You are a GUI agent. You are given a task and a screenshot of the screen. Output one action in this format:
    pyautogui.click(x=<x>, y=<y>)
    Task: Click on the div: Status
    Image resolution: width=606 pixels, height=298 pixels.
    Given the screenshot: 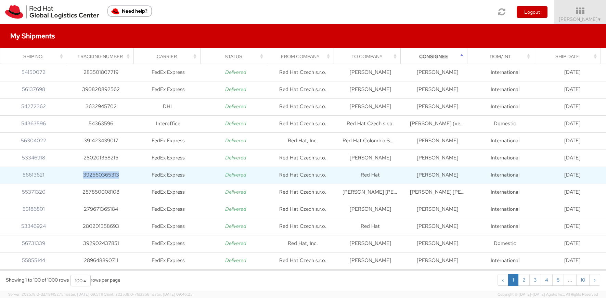 What is the action you would take?
    pyautogui.click(x=236, y=56)
    